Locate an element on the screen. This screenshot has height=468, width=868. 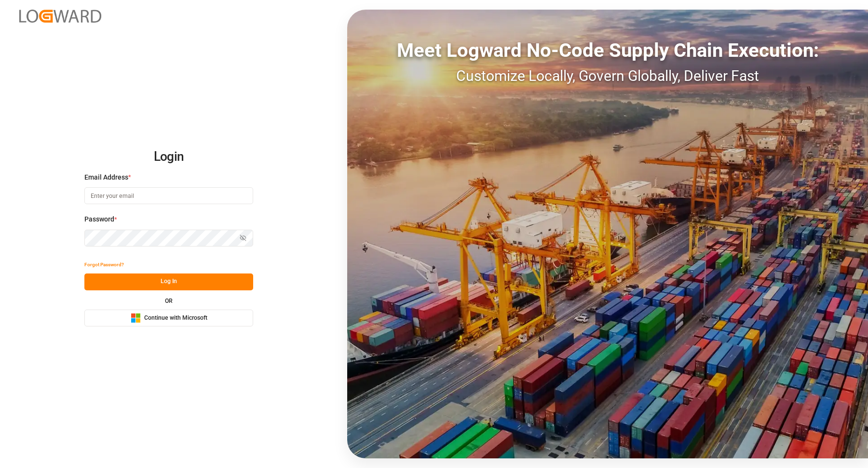
span: Email Address is located at coordinates (106, 177).